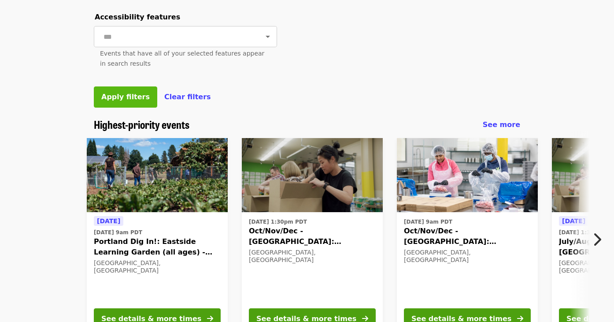  I want to click on span: Apply filters, so click(126, 96).